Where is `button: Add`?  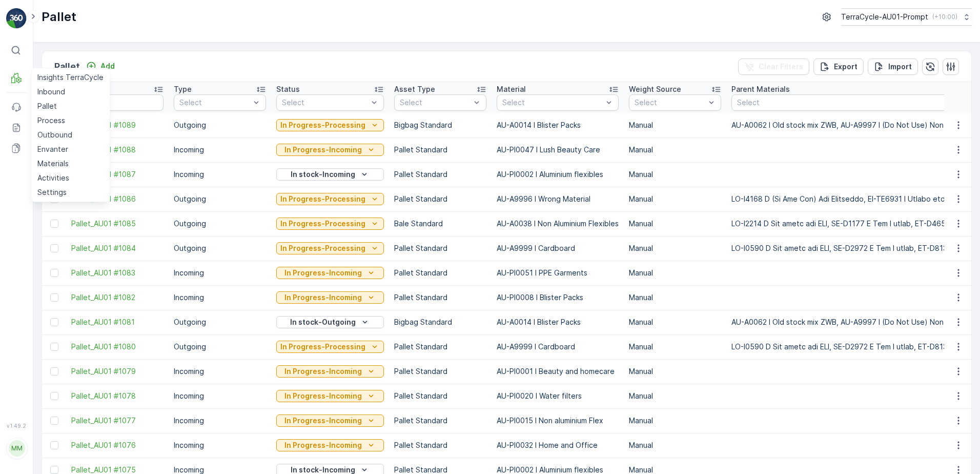
button: Add is located at coordinates (101, 66).